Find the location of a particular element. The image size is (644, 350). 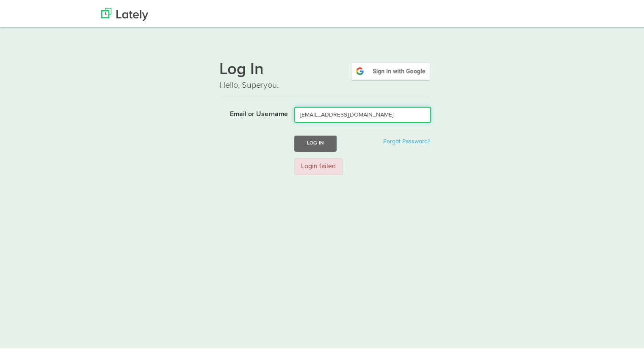

input: Email or Username is located at coordinates (362, 114).